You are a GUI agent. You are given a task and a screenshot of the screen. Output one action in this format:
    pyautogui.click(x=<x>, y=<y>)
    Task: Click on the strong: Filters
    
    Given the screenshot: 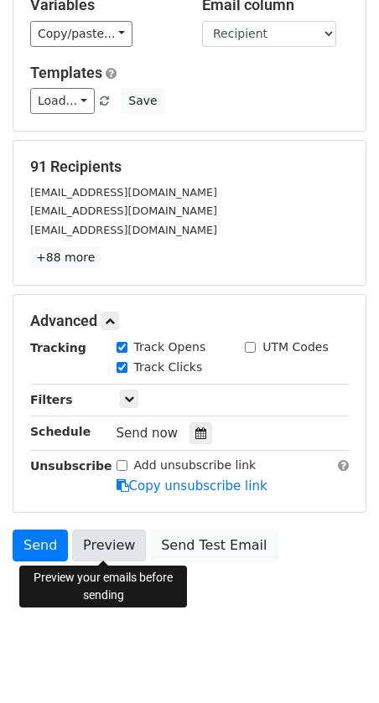 What is the action you would take?
    pyautogui.click(x=51, y=399)
    